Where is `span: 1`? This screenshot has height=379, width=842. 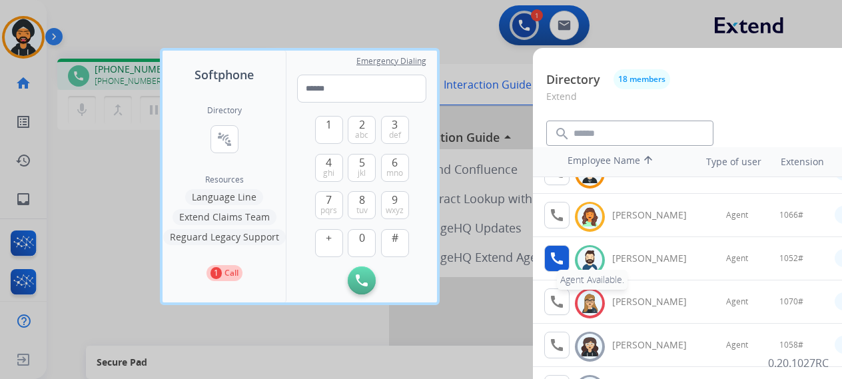 span: 1 is located at coordinates (328, 125).